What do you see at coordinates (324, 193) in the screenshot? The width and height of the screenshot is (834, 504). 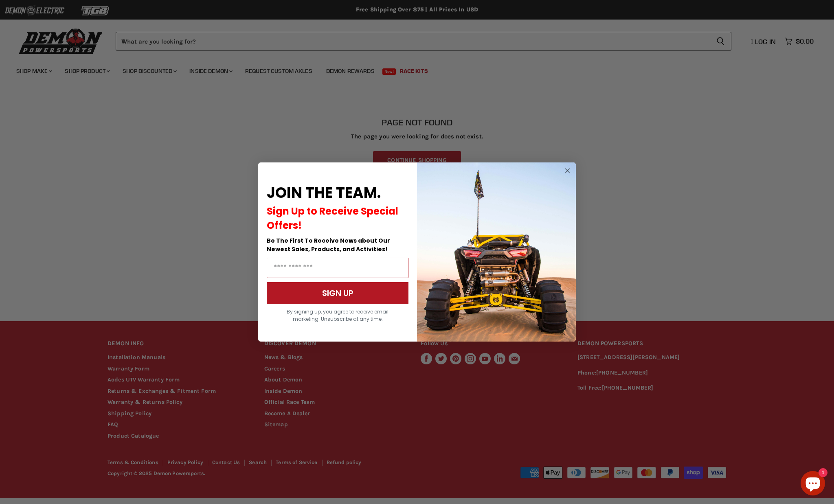 I see `span: JOIN THE TEAM.` at bounding box center [324, 193].